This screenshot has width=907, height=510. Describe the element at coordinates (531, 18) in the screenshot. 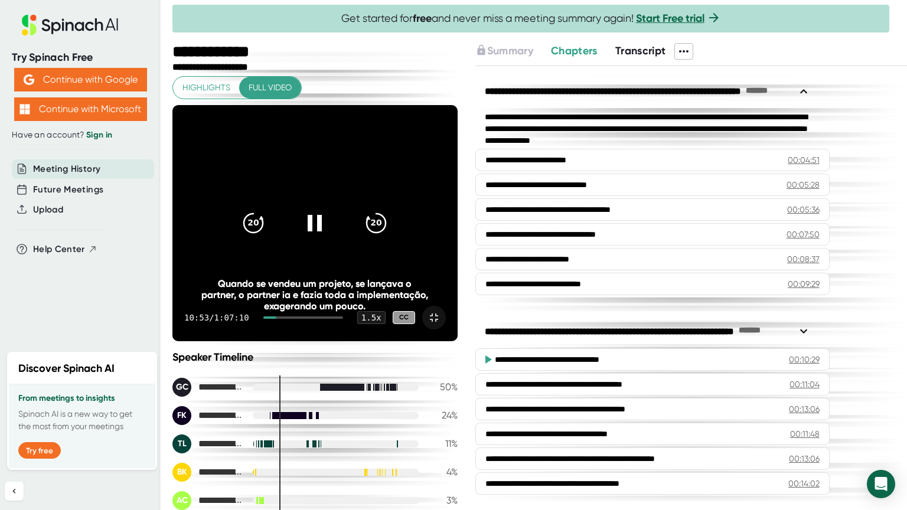

I see `span: Get started for and never miss a meeting summary again!` at that location.